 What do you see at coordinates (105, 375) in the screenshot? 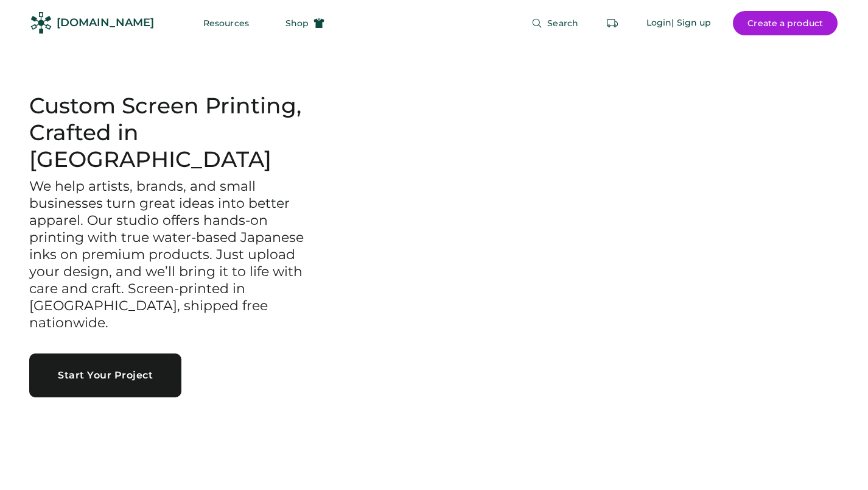
I see `button: Start Your Project` at bounding box center [105, 375].